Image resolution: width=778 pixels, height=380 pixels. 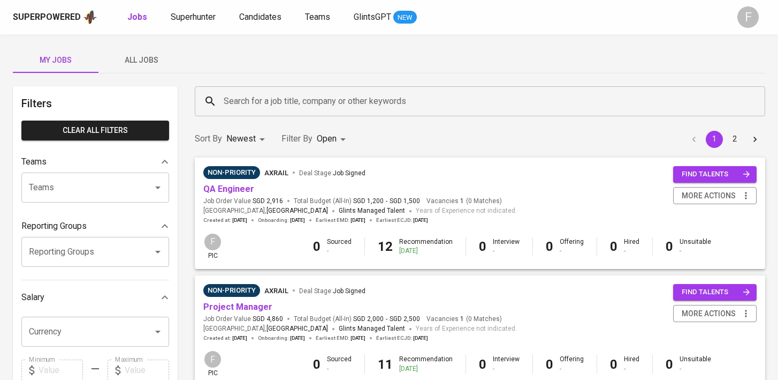 What do you see at coordinates (735, 139) in the screenshot?
I see `button: Go to page 2` at bounding box center [735, 139].